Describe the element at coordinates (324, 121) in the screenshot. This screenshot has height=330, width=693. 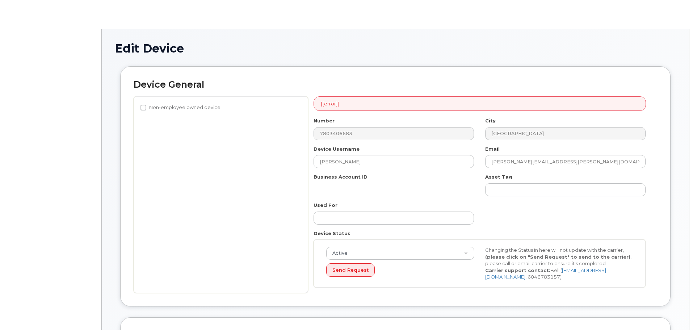
I see `label: Number` at that location.